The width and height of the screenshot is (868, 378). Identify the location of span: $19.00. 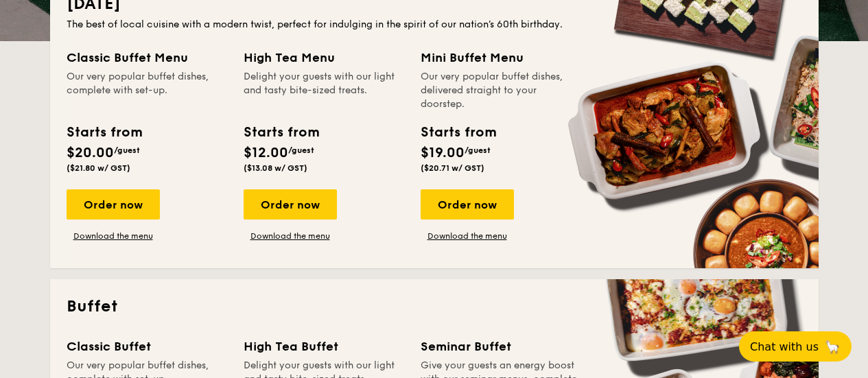
(443, 153).